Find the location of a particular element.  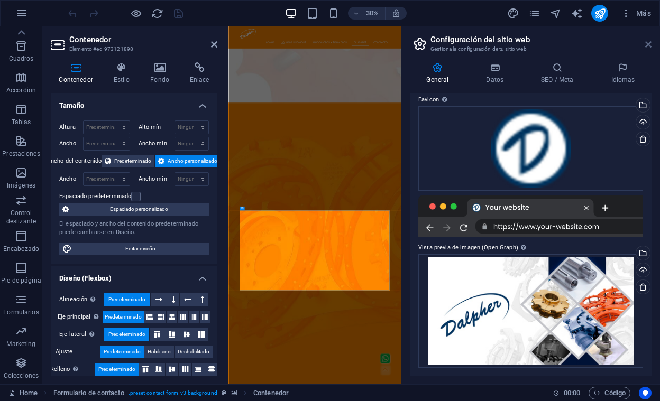

label: Eje principal is located at coordinates (80, 317).